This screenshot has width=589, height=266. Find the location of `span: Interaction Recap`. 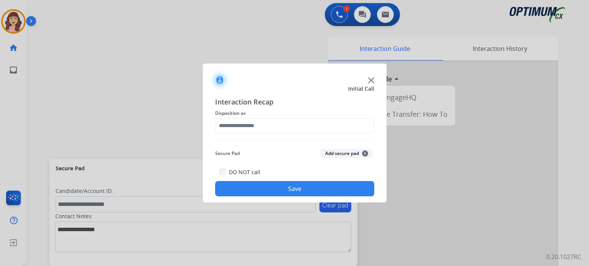

span: Interaction Recap is located at coordinates (294, 103).